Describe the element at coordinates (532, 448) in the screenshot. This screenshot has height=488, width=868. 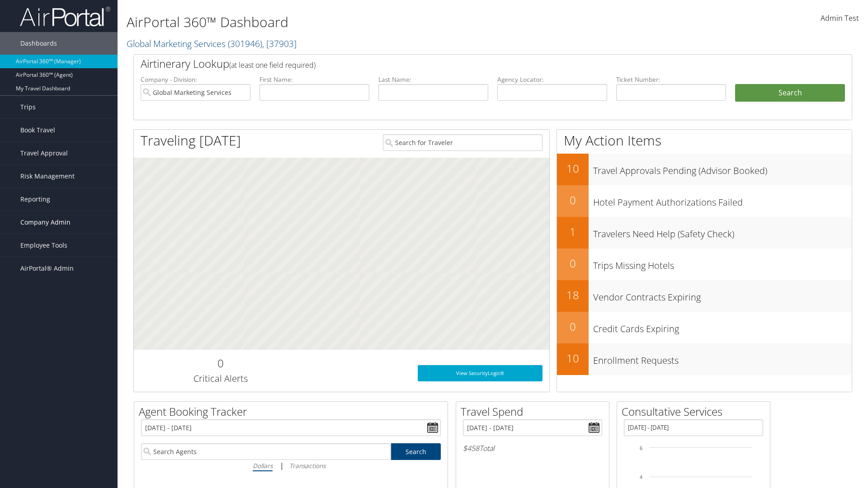
I see `h6: Total` at that location.